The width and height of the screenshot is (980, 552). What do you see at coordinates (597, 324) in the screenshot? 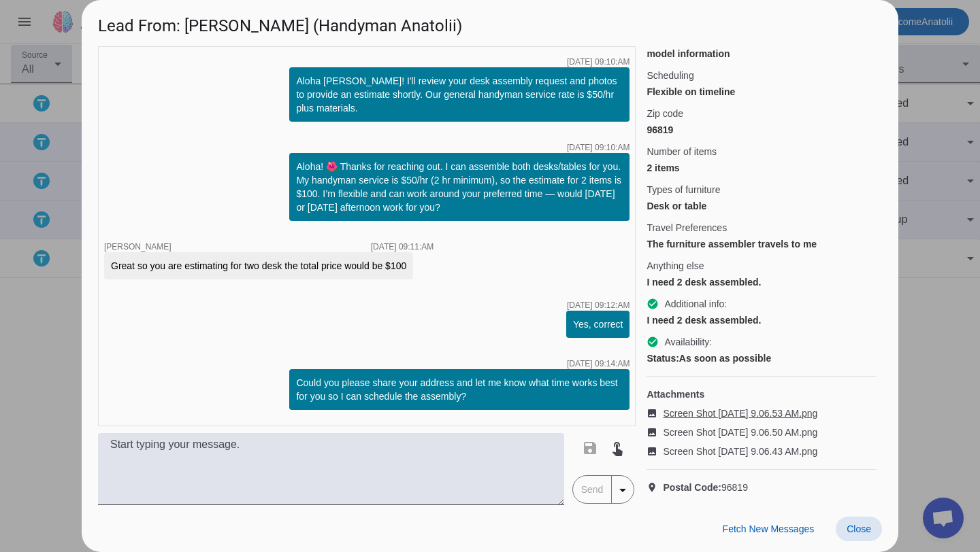
I see `div: Yes, correct` at bounding box center [597, 324].